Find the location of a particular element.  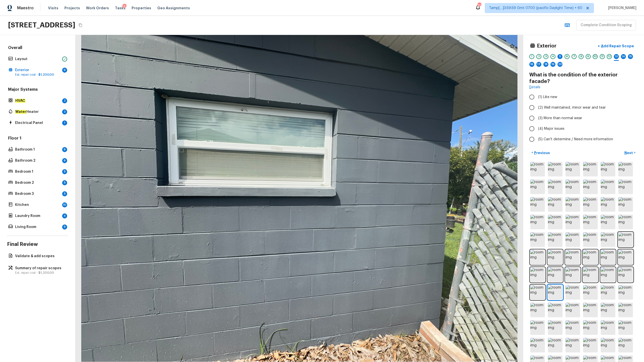

p: Est. repair cost - is located at coordinates (40, 273).